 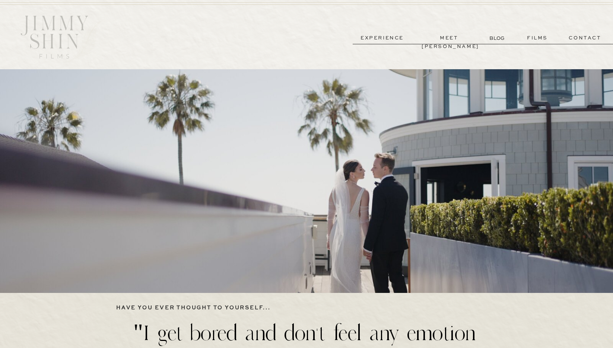 I want to click on a: films, so click(x=537, y=38).